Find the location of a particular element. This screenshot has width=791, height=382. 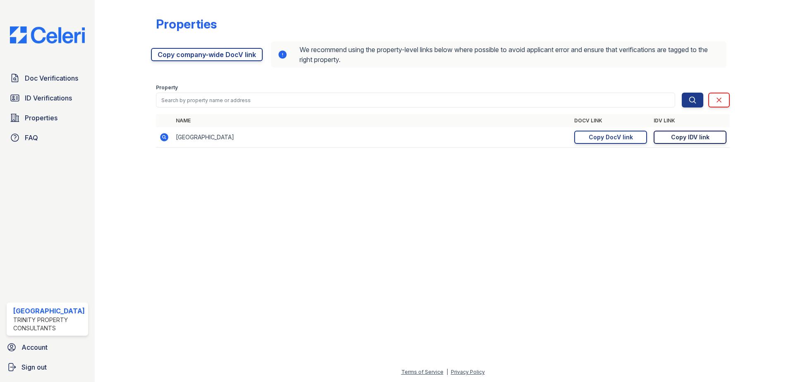

label: Property is located at coordinates (167, 88).